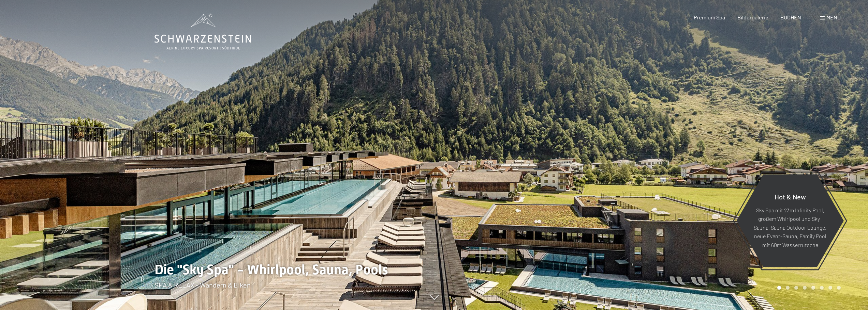 The width and height of the screenshot is (868, 310). I want to click on div: Carousel Page 8, so click(839, 288).